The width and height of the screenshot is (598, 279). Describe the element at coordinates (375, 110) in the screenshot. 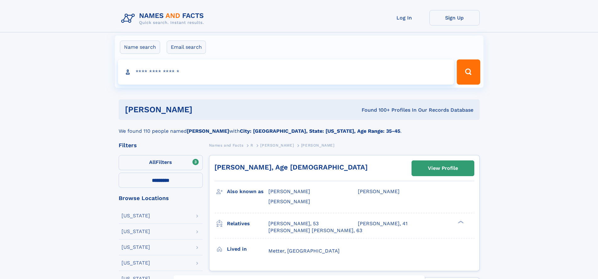

I see `div: Found 100+ Profiles In Our Records Database` at that location.